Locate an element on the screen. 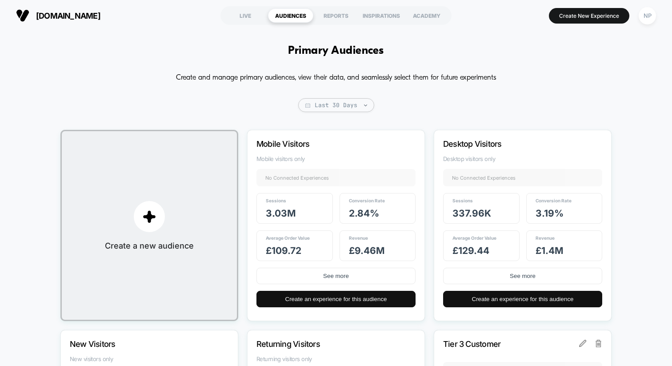 The width and height of the screenshot is (672, 366). img: end is located at coordinates (365, 105).